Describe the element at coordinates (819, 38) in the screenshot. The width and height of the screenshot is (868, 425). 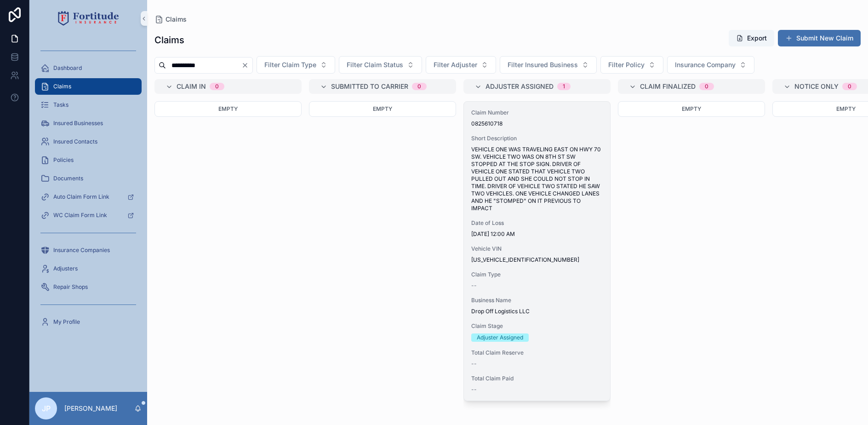
I see `button: Submit New Claim` at that location.